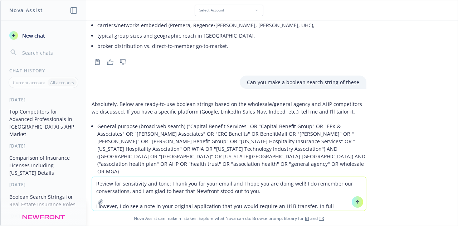 Image resolution: width=458 pixels, height=226 pixels. Describe the element at coordinates (303, 82) in the screenshot. I see `p: Can you make a boolean search string of these` at that location.